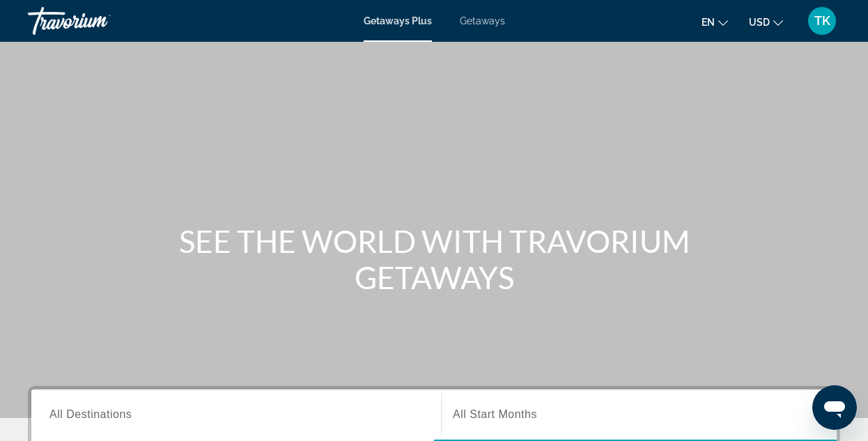 The image size is (868, 441). I want to click on span: Getaways, so click(482, 21).